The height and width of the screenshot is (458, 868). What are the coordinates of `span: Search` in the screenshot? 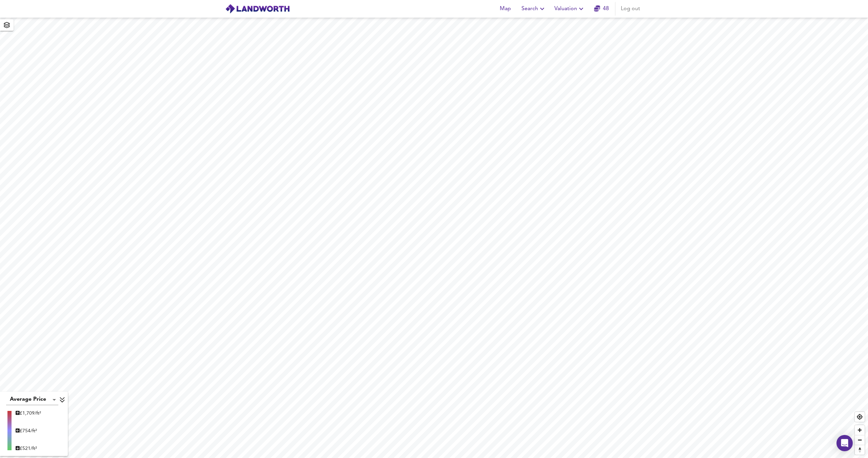 It's located at (533, 9).